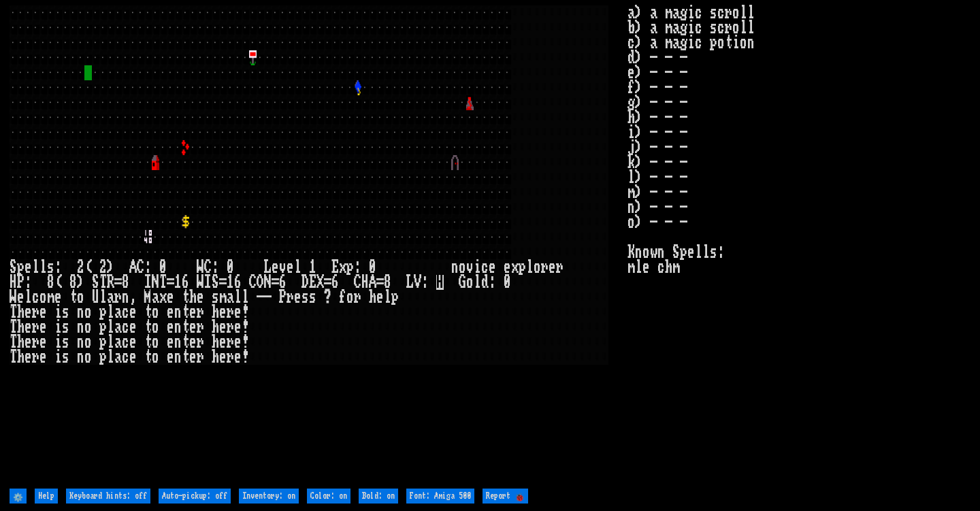  I want to click on div: W, so click(200, 283).